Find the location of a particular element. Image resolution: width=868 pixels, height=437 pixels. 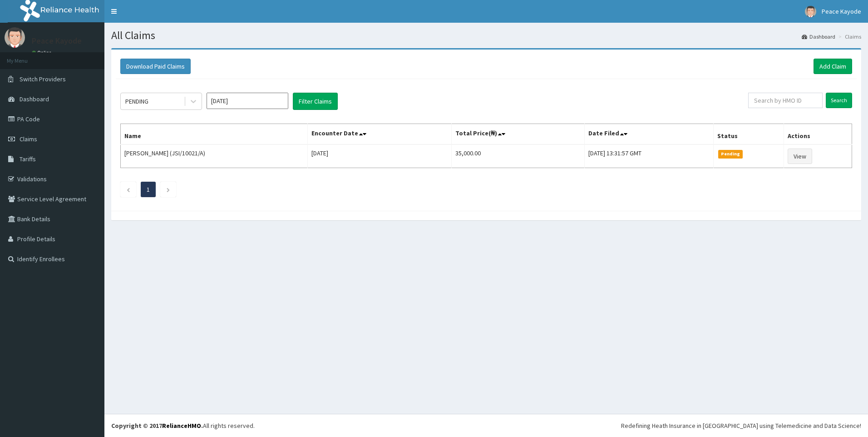

th: Encounter Date is located at coordinates (379, 135).